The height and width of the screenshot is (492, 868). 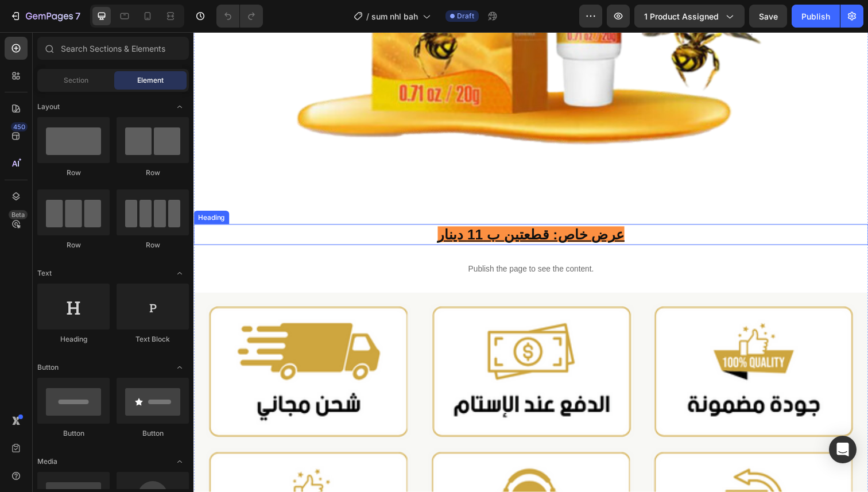 What do you see at coordinates (465, 16) in the screenshot?
I see `span: Draft` at bounding box center [465, 16].